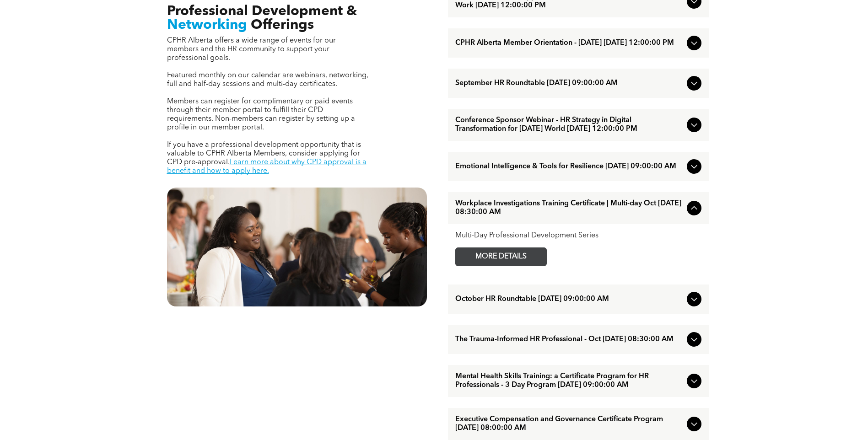 This screenshot has width=868, height=440. Describe the element at coordinates (501, 257) in the screenshot. I see `span: MORE DETAILS` at that location.